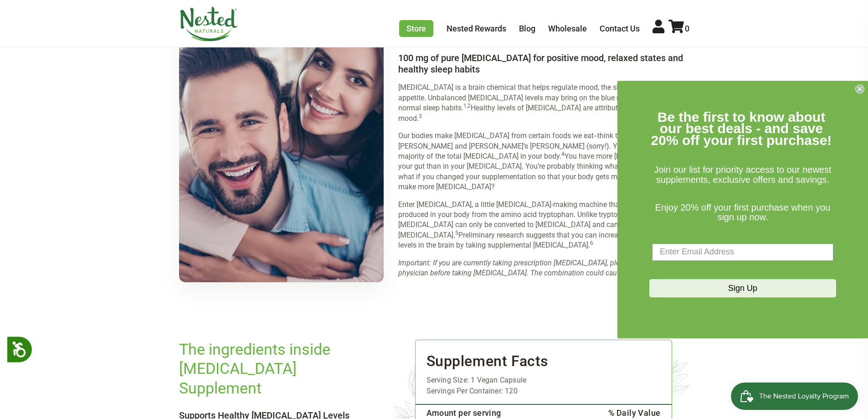 The image size is (868, 419). What do you see at coordinates (527, 28) in the screenshot?
I see `a: Blog` at bounding box center [527, 28].